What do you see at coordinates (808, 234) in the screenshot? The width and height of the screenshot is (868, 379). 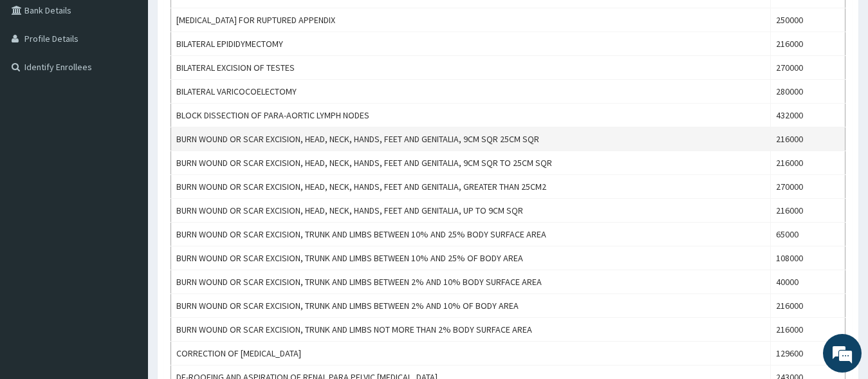 I see `td: 65000` at bounding box center [808, 234].